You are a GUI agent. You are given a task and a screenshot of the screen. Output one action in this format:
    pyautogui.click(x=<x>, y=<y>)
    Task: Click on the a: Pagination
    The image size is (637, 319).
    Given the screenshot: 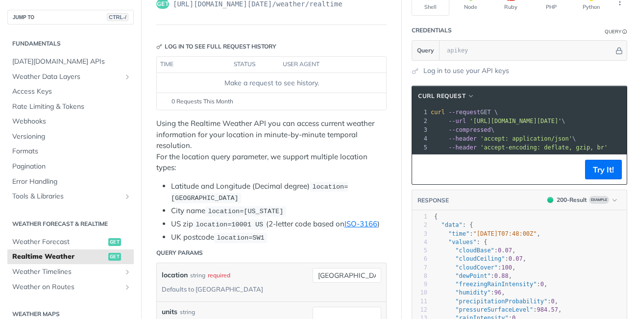 What is the action you would take?
    pyautogui.click(x=71, y=167)
    